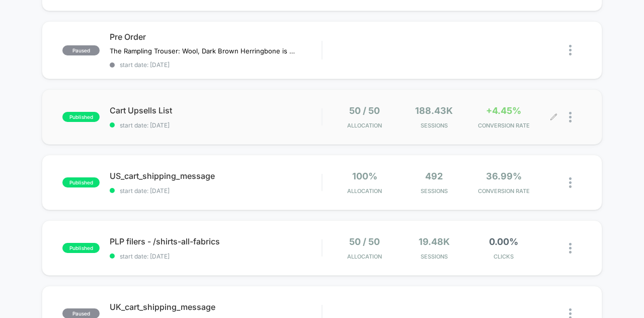  What do you see at coordinates (503, 176) in the screenshot?
I see `span: 36.99%` at bounding box center [503, 176].